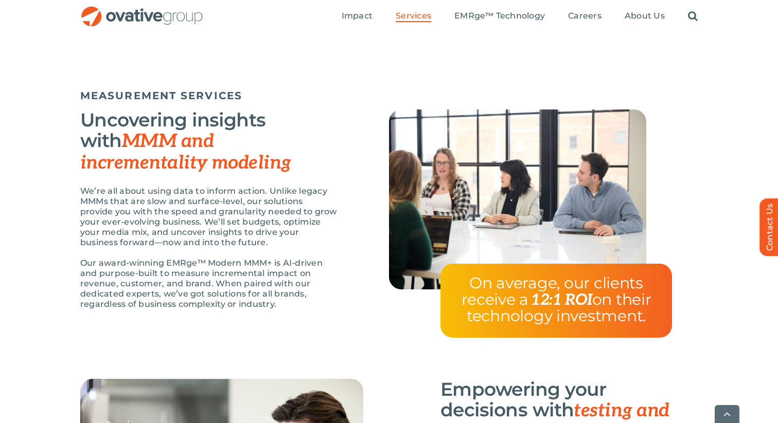  I want to click on p: Our award-winning EMRge™ Modern MMM+ is AI-driven and purpose-built to measure incremental impact..., so click(209, 284).